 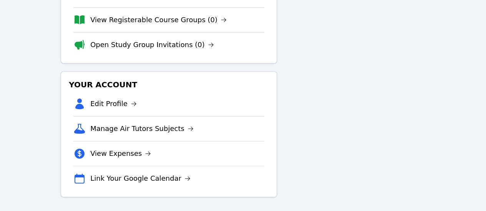 What do you see at coordinates (158, 20) in the screenshot?
I see `a: View Registerable Course Groups (0)` at bounding box center [158, 20].